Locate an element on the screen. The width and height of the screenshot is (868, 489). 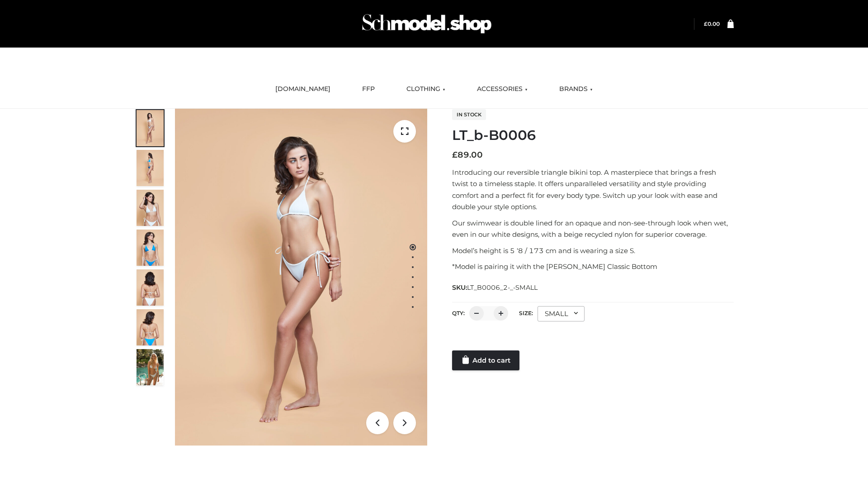
a: £0.00 is located at coordinates (712, 24).